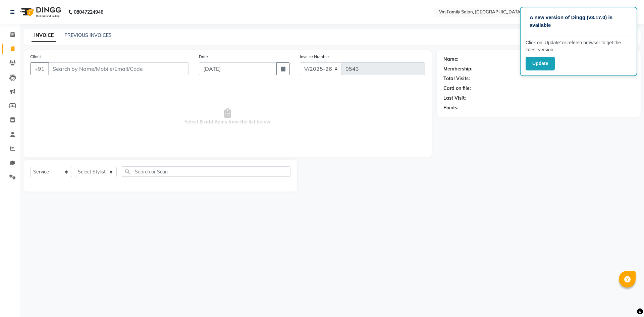 Image resolution: width=644 pixels, height=317 pixels. What do you see at coordinates (458, 69) in the screenshot?
I see `div: Membership:` at bounding box center [458, 69].